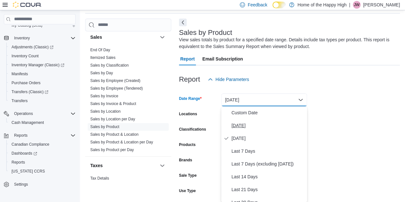 The image size is (405, 202). Describe the element at coordinates (109, 65) in the screenshot. I see `a: Sales by Classification` at that location.